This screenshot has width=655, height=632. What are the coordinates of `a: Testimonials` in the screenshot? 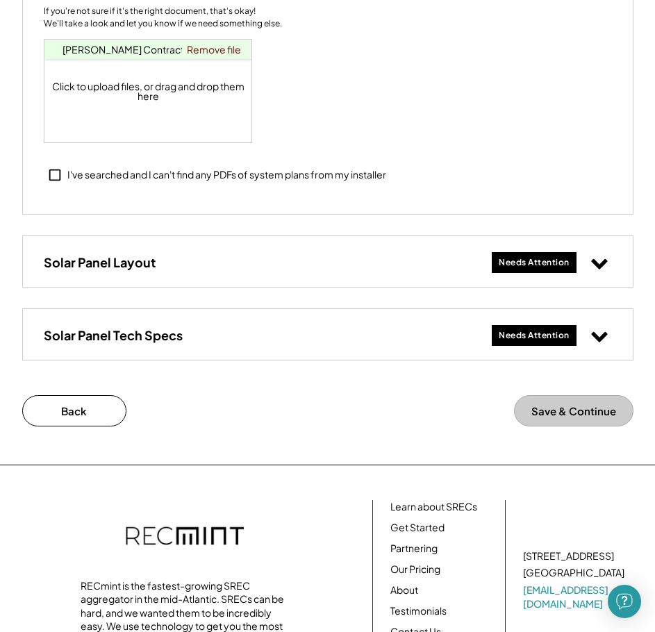 It's located at (418, 611).